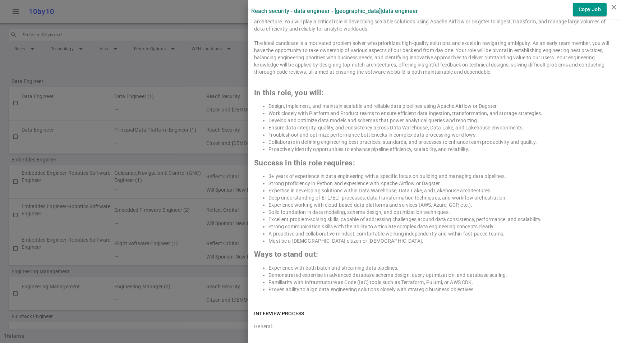  Describe the element at coordinates (442, 212) in the screenshot. I see `li: Solid foundation in data modeling, schema design, and optimization techniques.` at that location.